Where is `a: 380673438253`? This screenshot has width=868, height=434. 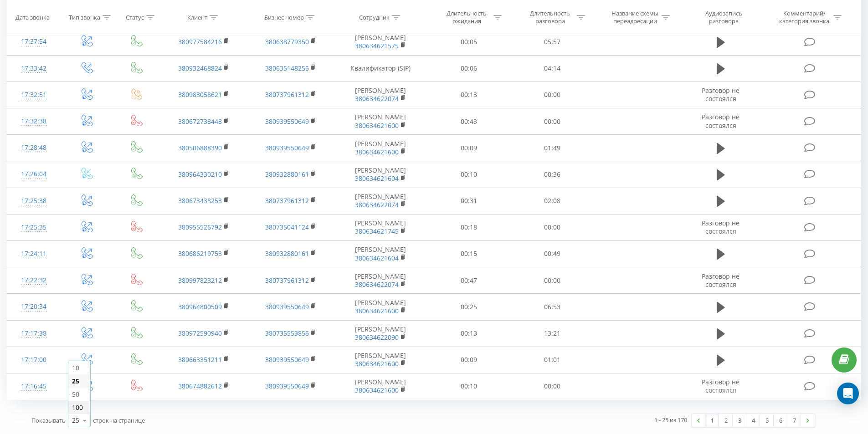 a: 380673438253 is located at coordinates (200, 200).